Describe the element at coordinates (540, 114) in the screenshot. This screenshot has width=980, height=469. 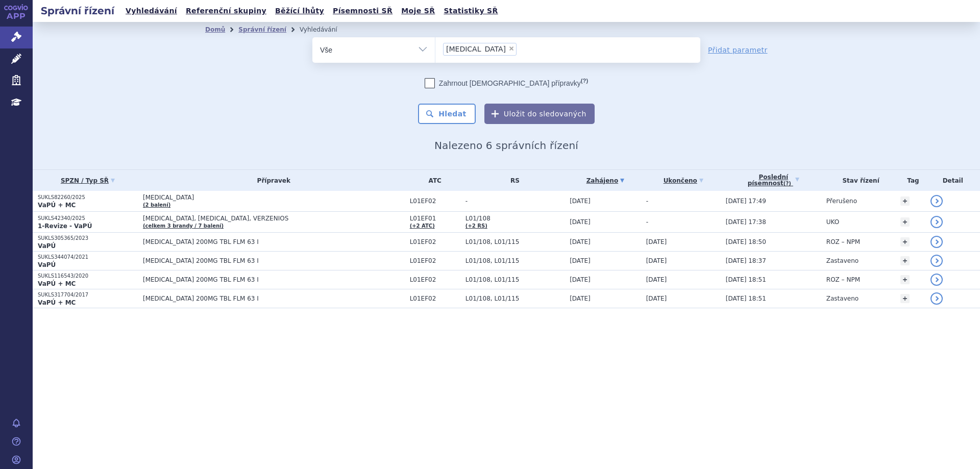
I see `button: Uložit do sledovaných` at that location.